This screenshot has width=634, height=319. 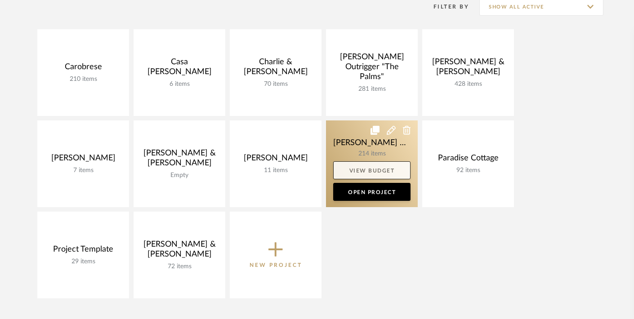 I want to click on div: 428 items, so click(x=468, y=84).